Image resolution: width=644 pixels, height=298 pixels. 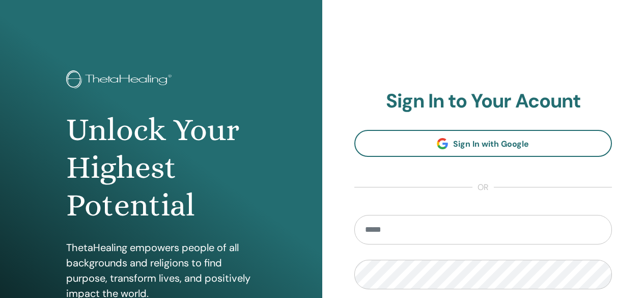 I want to click on span: or, so click(x=483, y=188).